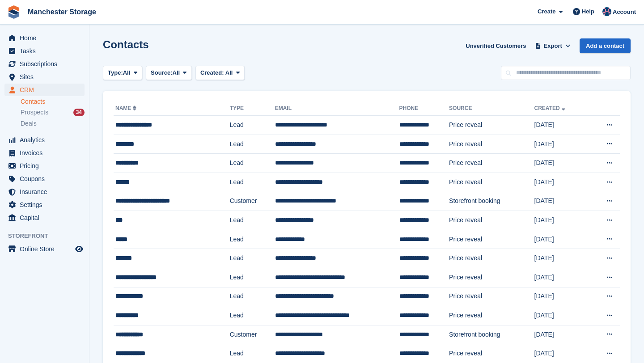 This screenshot has width=644, height=363. I want to click on button: Created: All, so click(220, 73).